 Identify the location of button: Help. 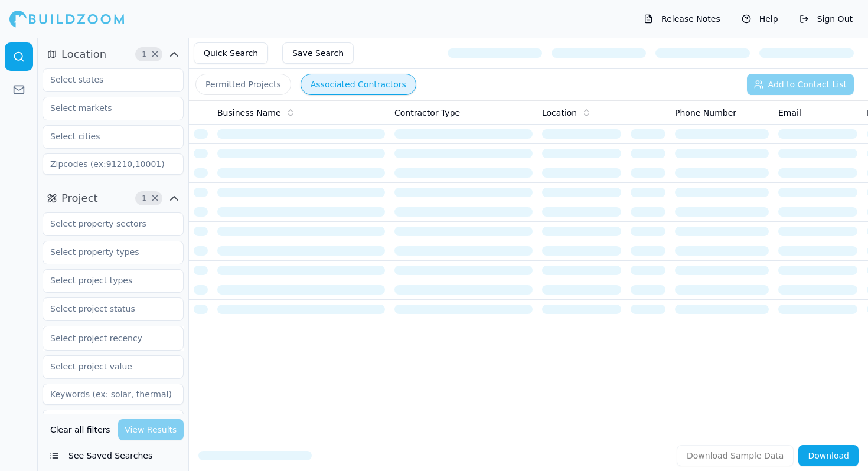
(760, 19).